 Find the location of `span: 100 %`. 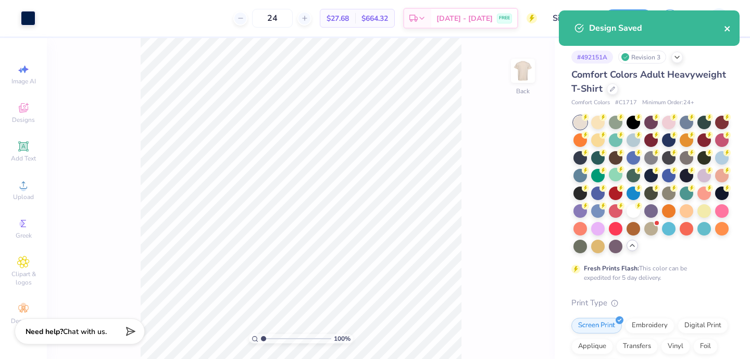

span: 100 % is located at coordinates (342, 339).